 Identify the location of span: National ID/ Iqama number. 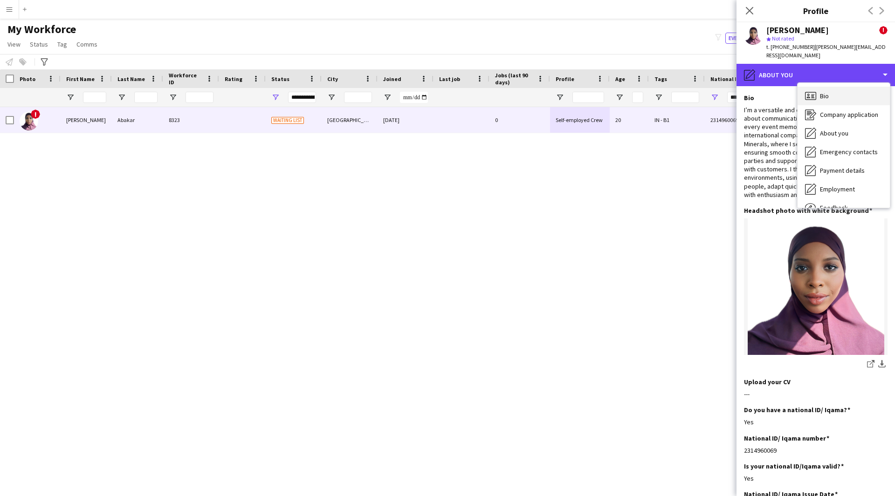
(745, 79).